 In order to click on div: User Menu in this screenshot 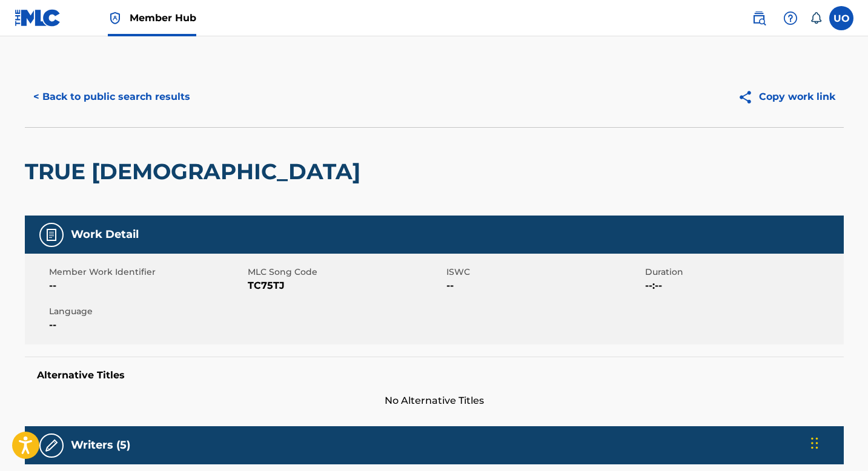, I will do `click(841, 18)`.